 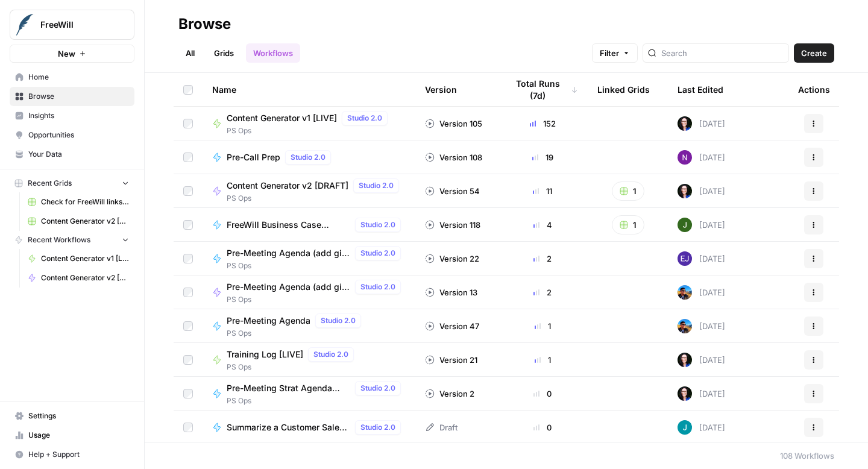 What do you see at coordinates (453, 225) in the screenshot?
I see `div: Version 118` at bounding box center [453, 225].